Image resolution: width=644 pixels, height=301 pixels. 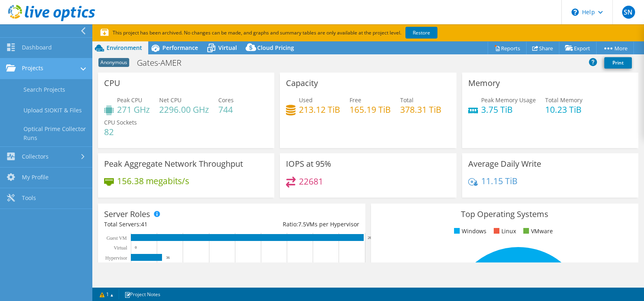 I want to click on text: 0, so click(x=135, y=247).